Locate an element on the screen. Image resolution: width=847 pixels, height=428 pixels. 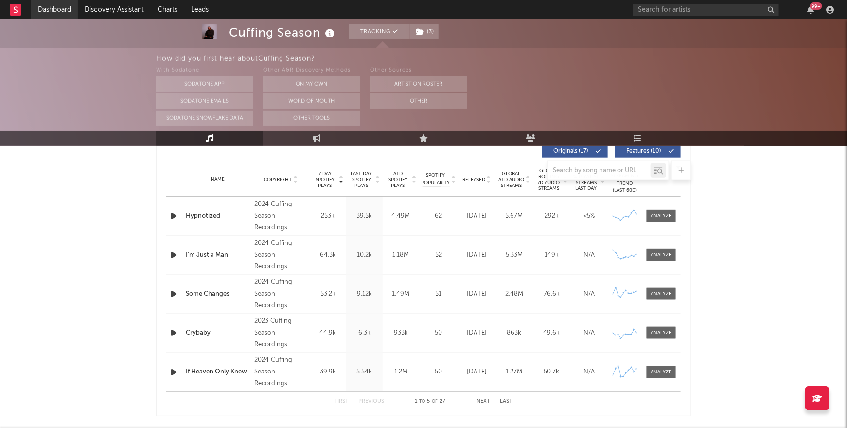
button: Originals(17) is located at coordinates (575, 151).